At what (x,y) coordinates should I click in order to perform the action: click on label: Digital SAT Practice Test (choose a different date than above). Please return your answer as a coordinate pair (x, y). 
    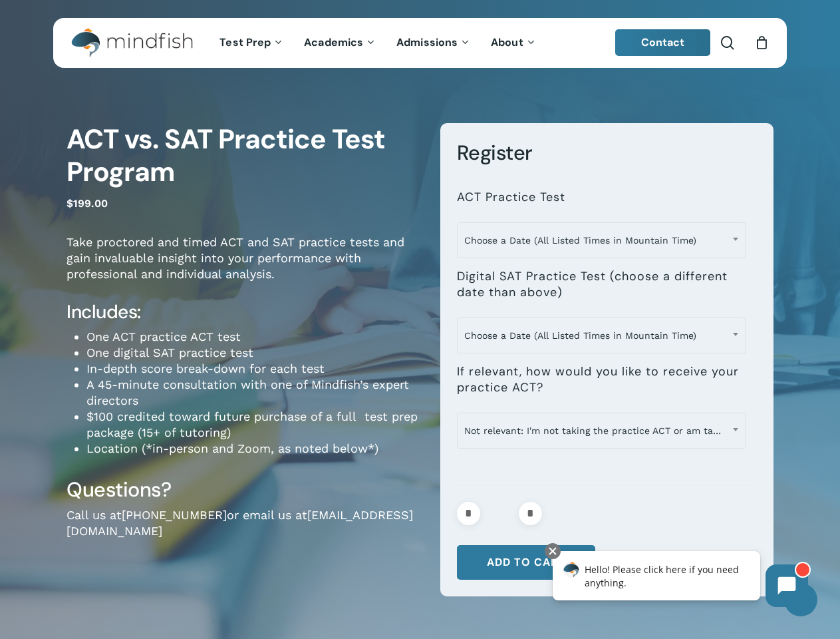
    Looking at the image, I should click on (601, 284).